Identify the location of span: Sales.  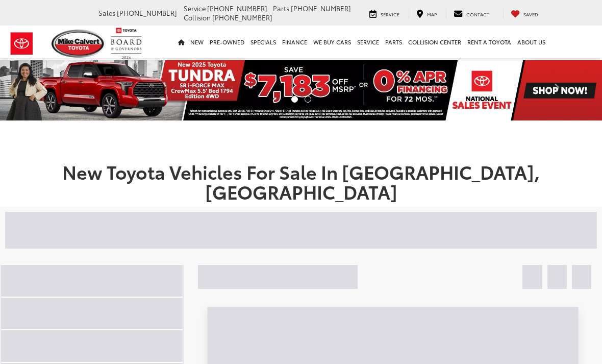
(107, 13).